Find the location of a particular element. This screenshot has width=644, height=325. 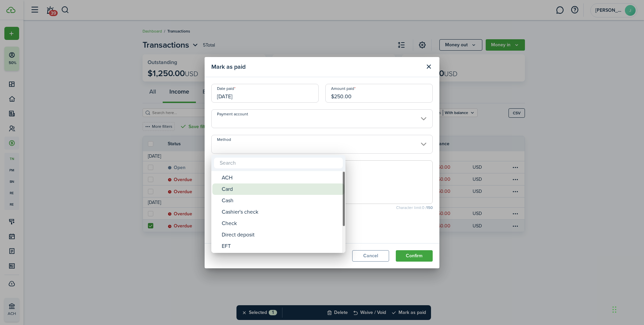

div: Check is located at coordinates (281, 223).